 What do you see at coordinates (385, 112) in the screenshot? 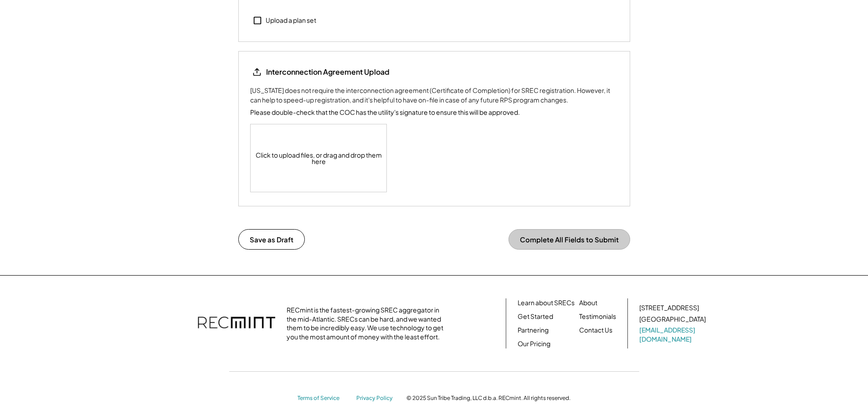
I see `div: Please double-check that the COC has the utility's signature to ensure this will be approved.` at bounding box center [385, 112].